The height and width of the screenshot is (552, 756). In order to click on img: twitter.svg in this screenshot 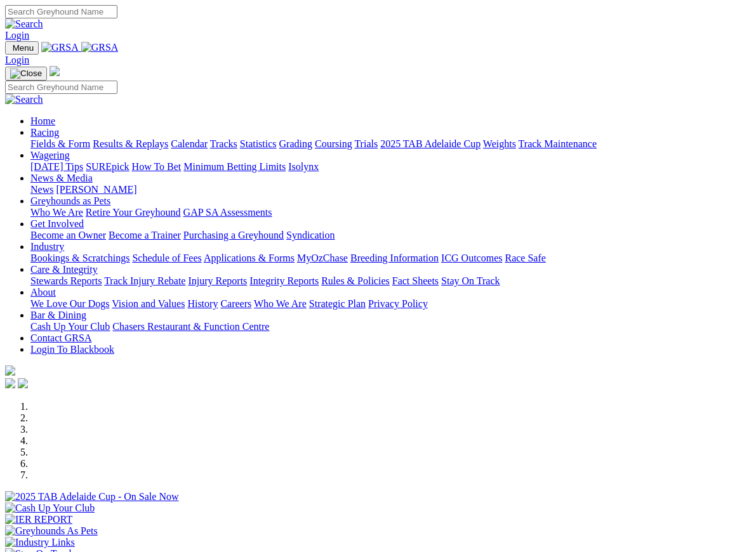, I will do `click(23, 383)`.